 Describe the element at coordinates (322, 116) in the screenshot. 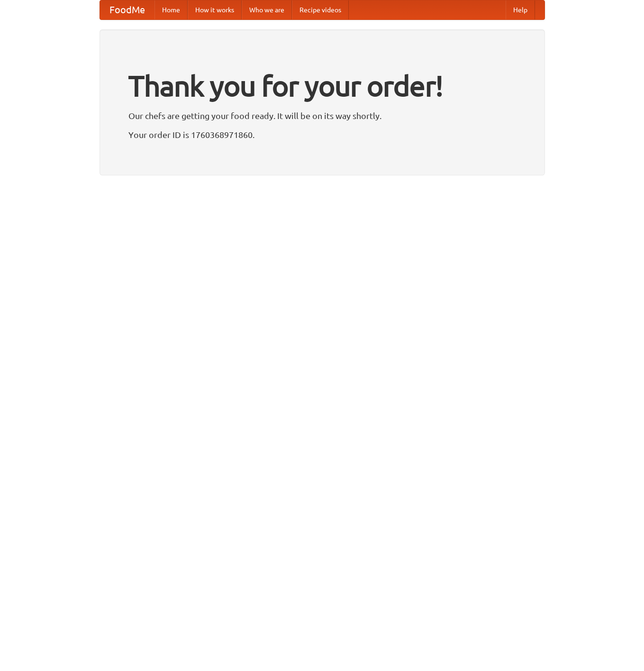

I see `p: Our chefs are getting your food ready. It will be on its way shortly.` at that location.